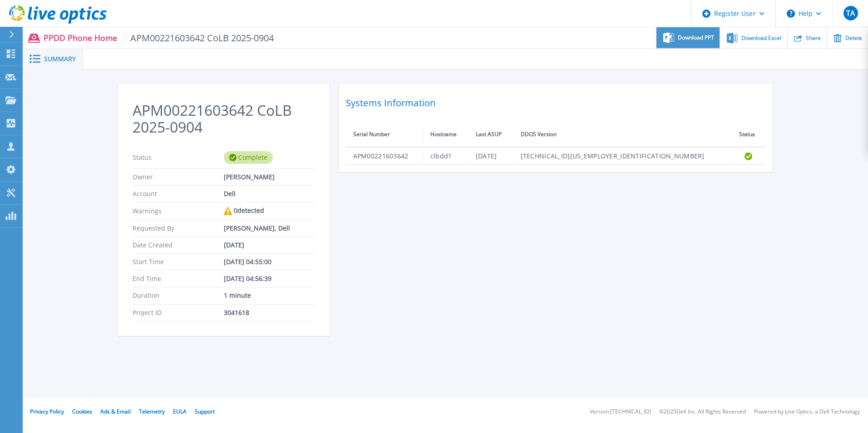  Describe the element at coordinates (199, 37) in the screenshot. I see `span: APM00221603642 CoLB 2025-0904` at that location.